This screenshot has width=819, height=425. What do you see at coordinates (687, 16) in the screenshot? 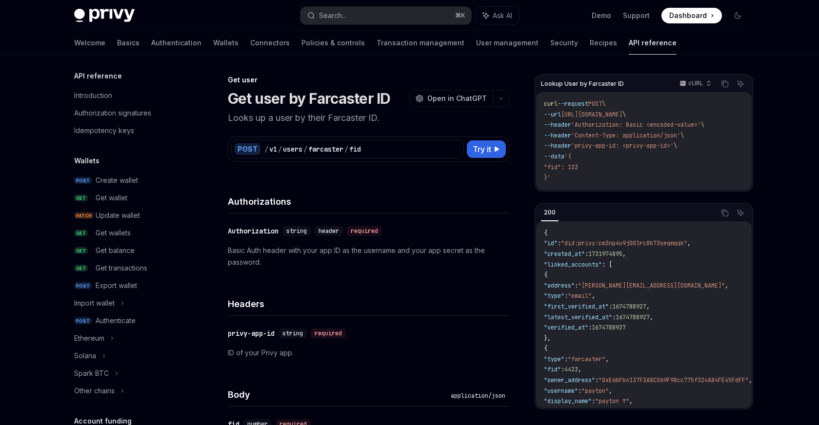
I see `span: Dashboard` at bounding box center [687, 16].